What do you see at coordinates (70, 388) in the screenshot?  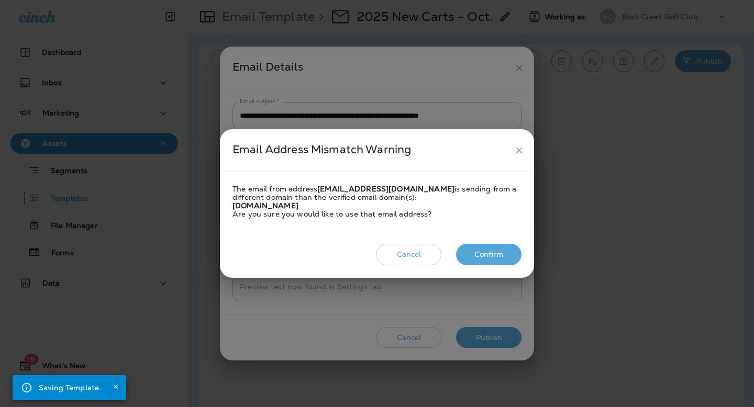 I see `div: Saving Template.` at bounding box center [70, 388].